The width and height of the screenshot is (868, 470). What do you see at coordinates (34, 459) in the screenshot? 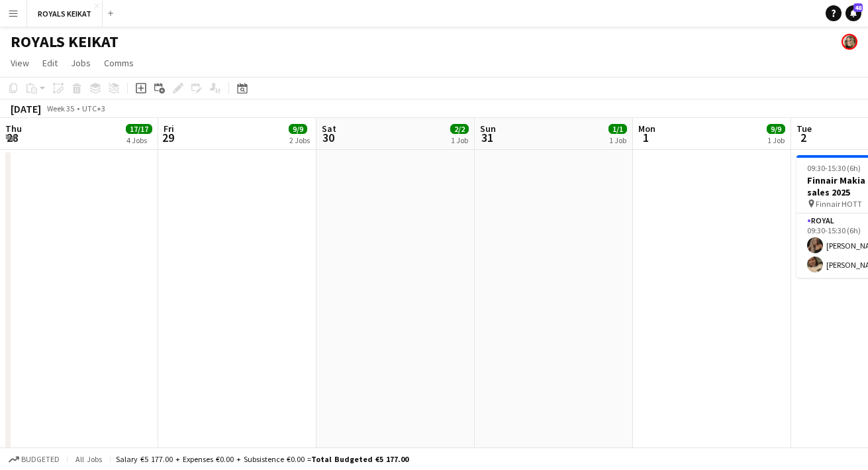
I see `button: Budgeted` at bounding box center [34, 459].